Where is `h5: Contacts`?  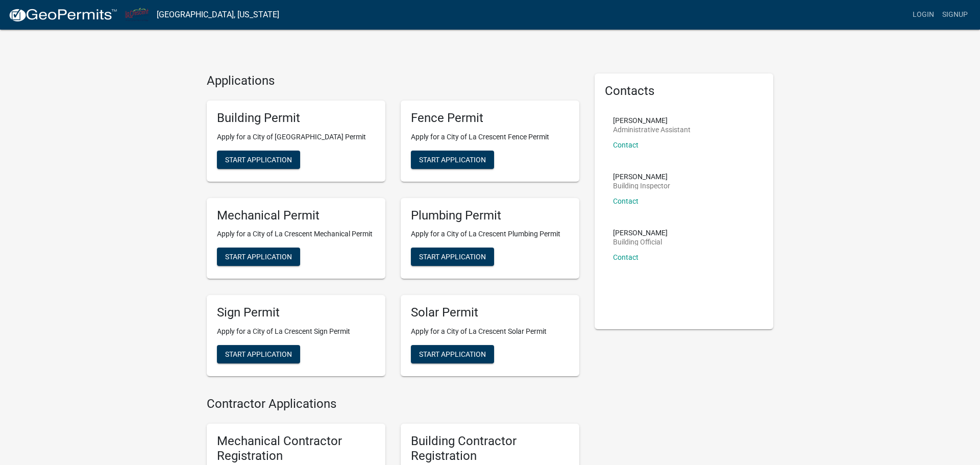
h5: Contacts is located at coordinates (684, 91).